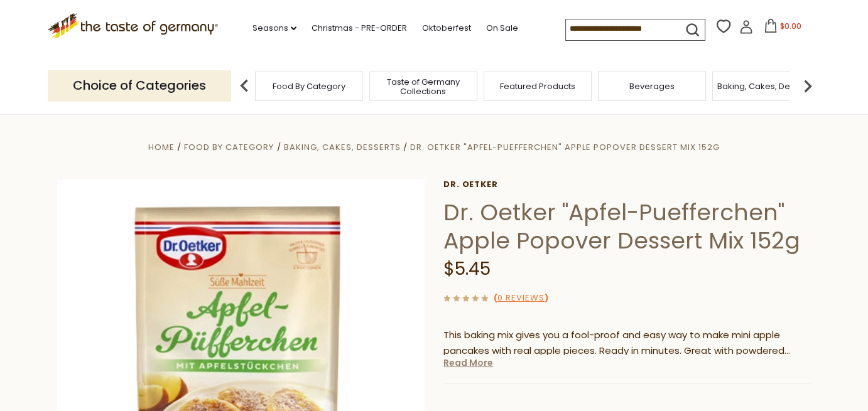 This screenshot has width=868, height=411. I want to click on span: Dr. Oetker "Apfel-Puefferchen" Apple Popover Dessert Mix 152g, so click(565, 147).